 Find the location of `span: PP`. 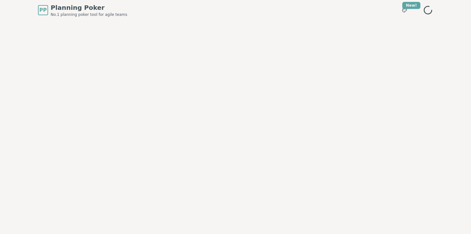

span: PP is located at coordinates (43, 10).